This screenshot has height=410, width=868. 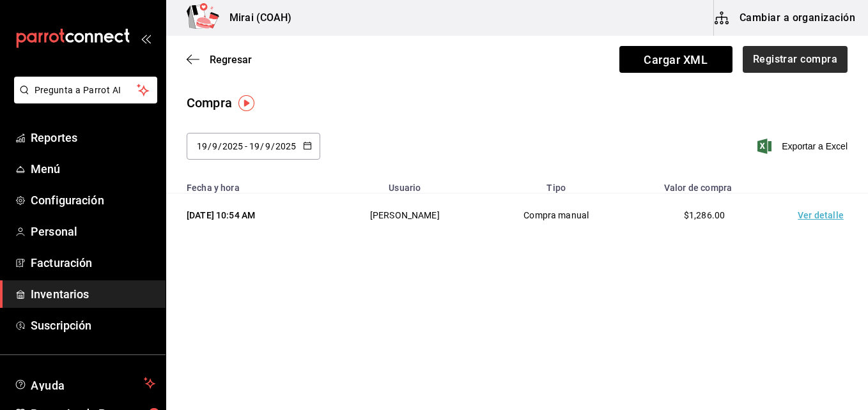 I want to click on button: open_drawer_menu, so click(x=146, y=38).